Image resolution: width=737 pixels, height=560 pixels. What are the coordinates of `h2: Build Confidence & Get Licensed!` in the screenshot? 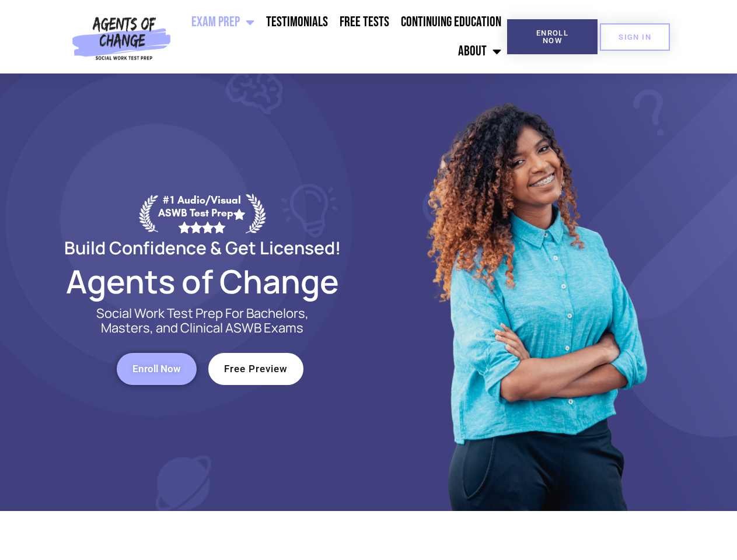 It's located at (202, 247).